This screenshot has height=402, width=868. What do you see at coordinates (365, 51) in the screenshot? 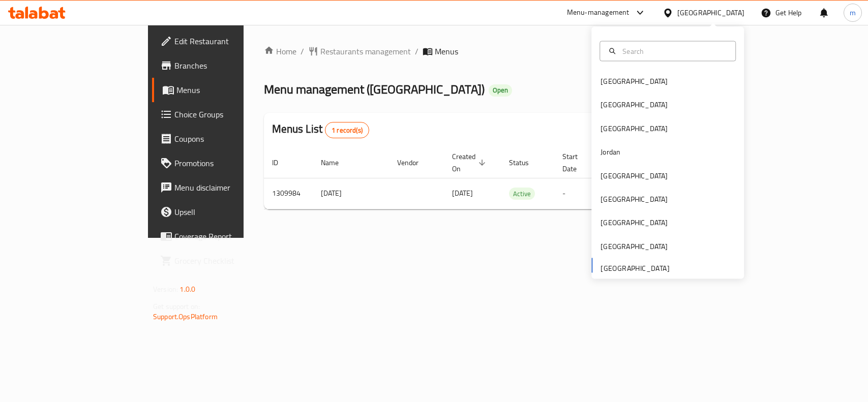
I see `span: Restaurants management` at bounding box center [365, 51].